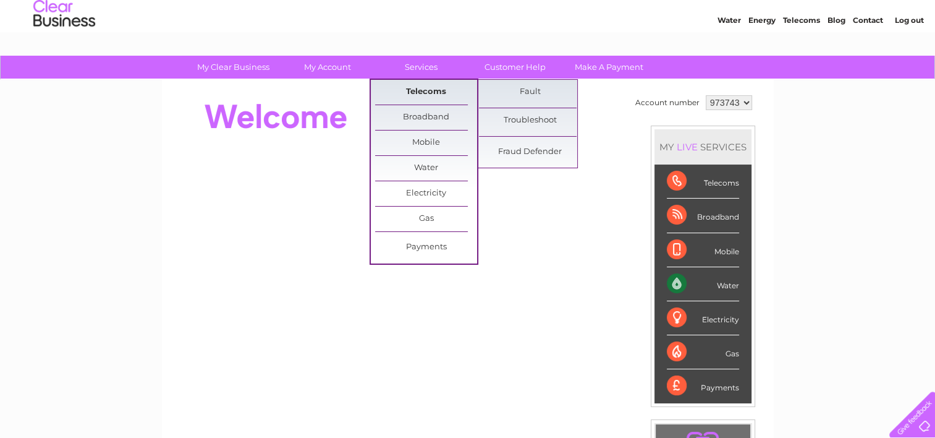 This screenshot has height=438, width=935. What do you see at coordinates (868, 57) in the screenshot?
I see `a: Contact` at bounding box center [868, 57].